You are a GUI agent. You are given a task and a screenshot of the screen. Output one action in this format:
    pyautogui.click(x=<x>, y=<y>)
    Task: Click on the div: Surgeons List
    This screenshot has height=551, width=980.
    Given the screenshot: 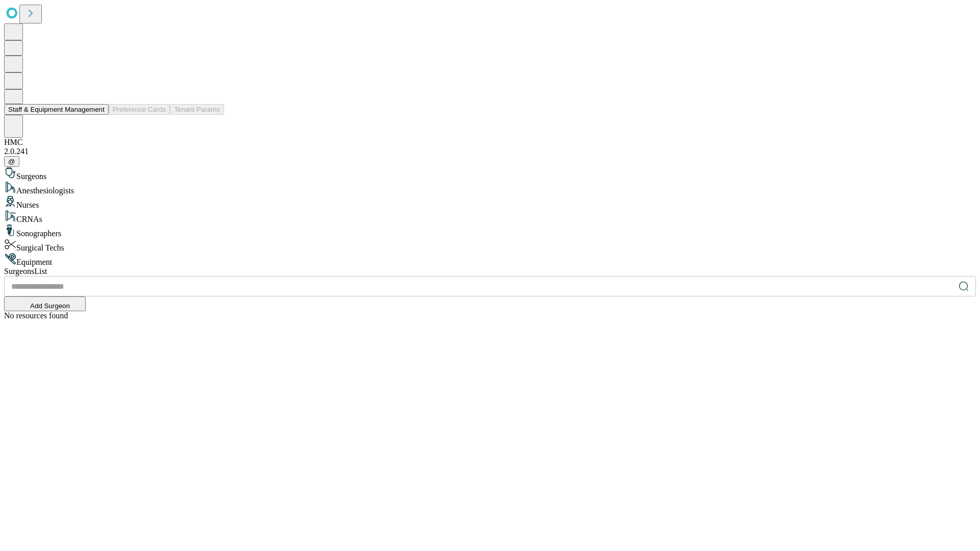 What is the action you would take?
    pyautogui.click(x=490, y=272)
    